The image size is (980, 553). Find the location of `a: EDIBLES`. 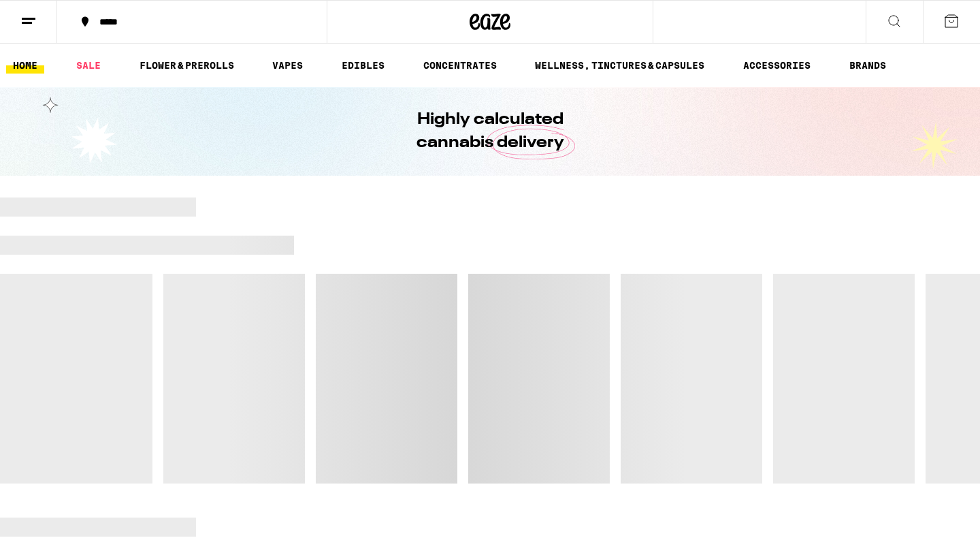

a: EDIBLES is located at coordinates (363, 65).